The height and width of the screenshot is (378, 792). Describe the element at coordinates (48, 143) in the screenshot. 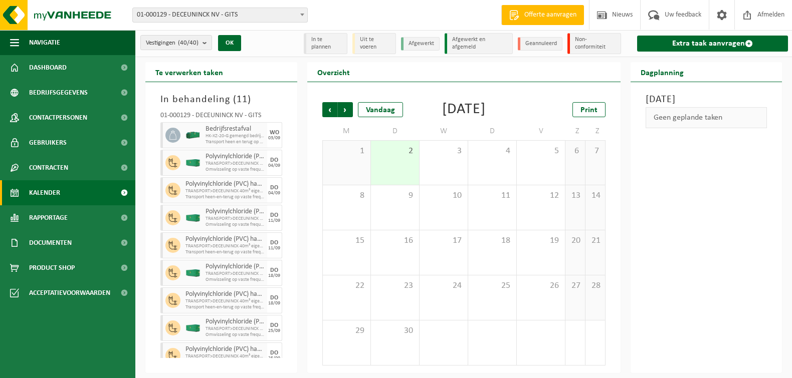

I see `span: Gebruikers` at that location.